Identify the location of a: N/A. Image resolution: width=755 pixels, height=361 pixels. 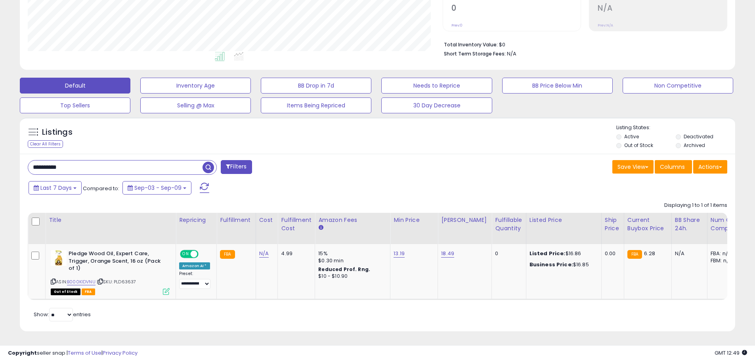
(264, 254).